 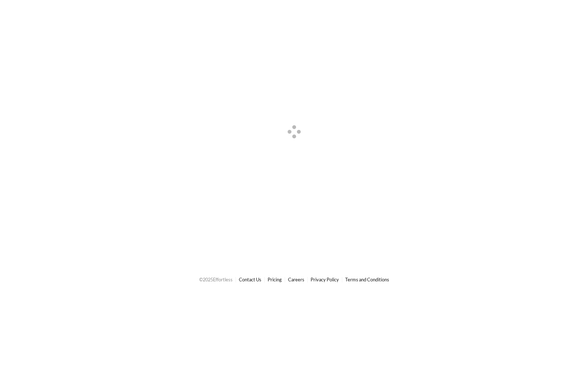 I want to click on span: © 2025 Effortless, so click(x=216, y=280).